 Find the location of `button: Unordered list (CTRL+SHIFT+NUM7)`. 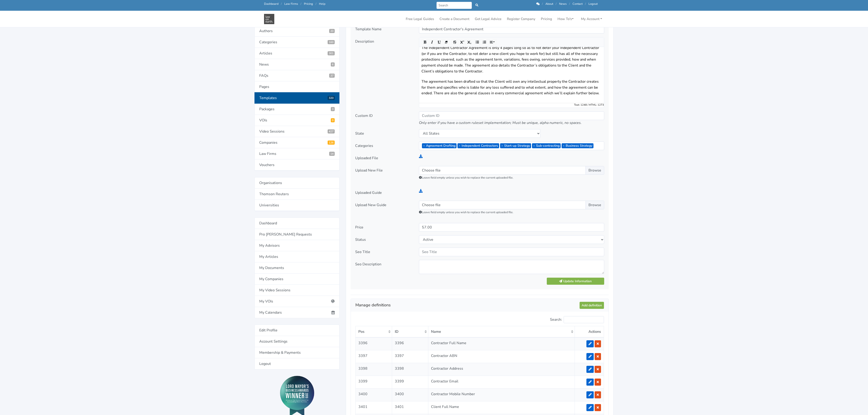

button: Unordered list (CTRL+SHIFT+NUM7) is located at coordinates (477, 42).